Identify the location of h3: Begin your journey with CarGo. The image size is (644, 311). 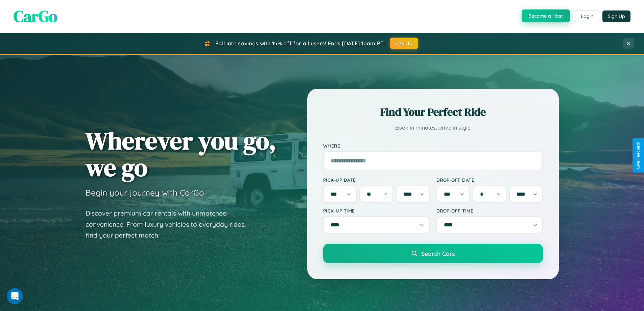
(145, 193).